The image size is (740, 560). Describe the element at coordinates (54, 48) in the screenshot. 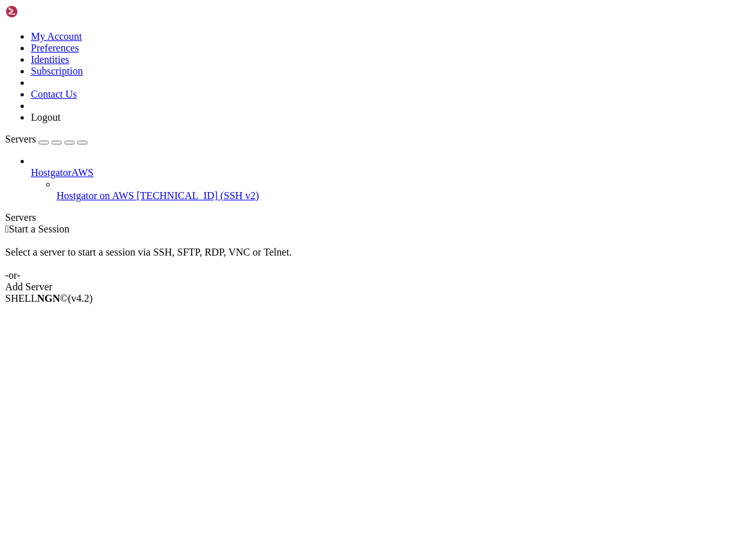

I see `a: Preferences` at that location.